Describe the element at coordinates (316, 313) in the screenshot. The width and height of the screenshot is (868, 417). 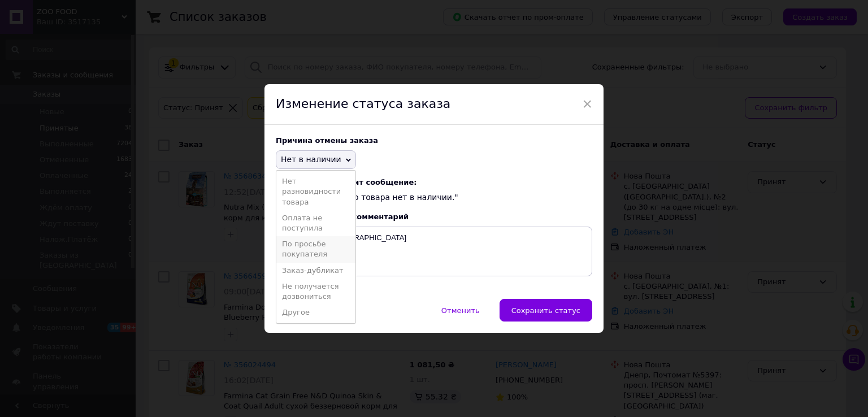
I see `li: Другое` at that location.